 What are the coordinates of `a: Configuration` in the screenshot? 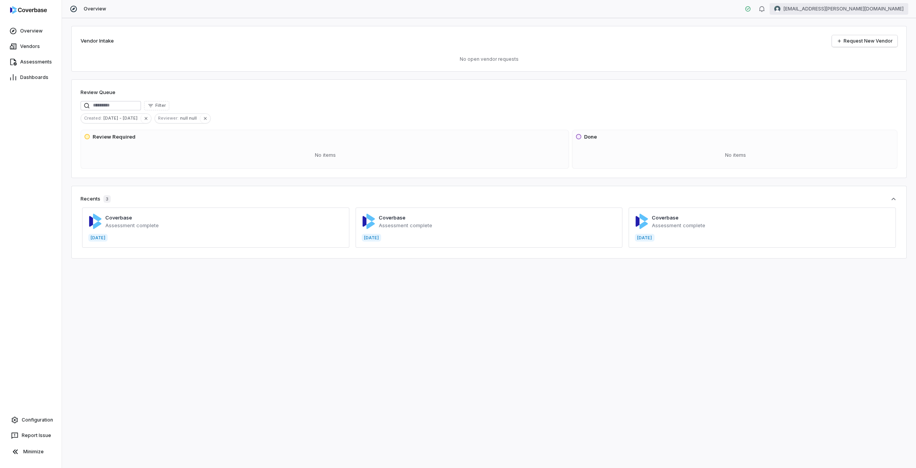 It's located at (31, 420).